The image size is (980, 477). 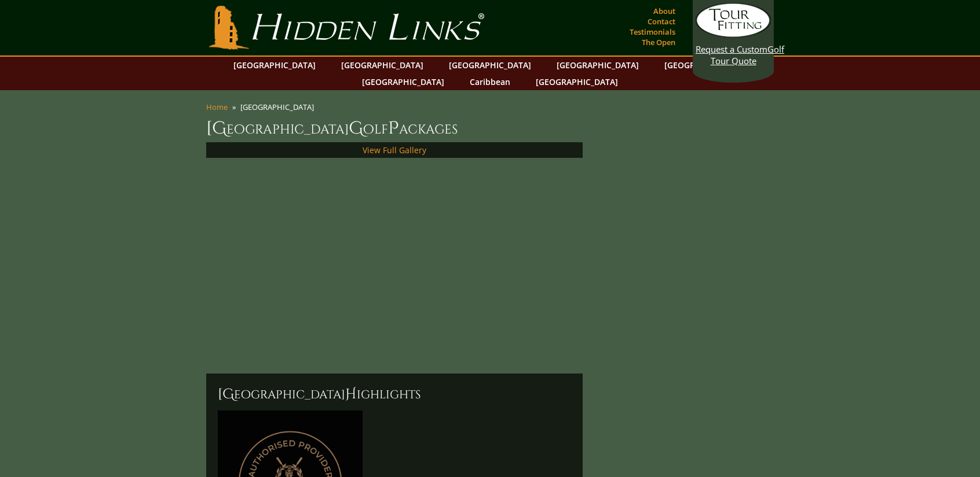 What do you see at coordinates (652, 32) in the screenshot?
I see `a: Testimonials` at bounding box center [652, 32].